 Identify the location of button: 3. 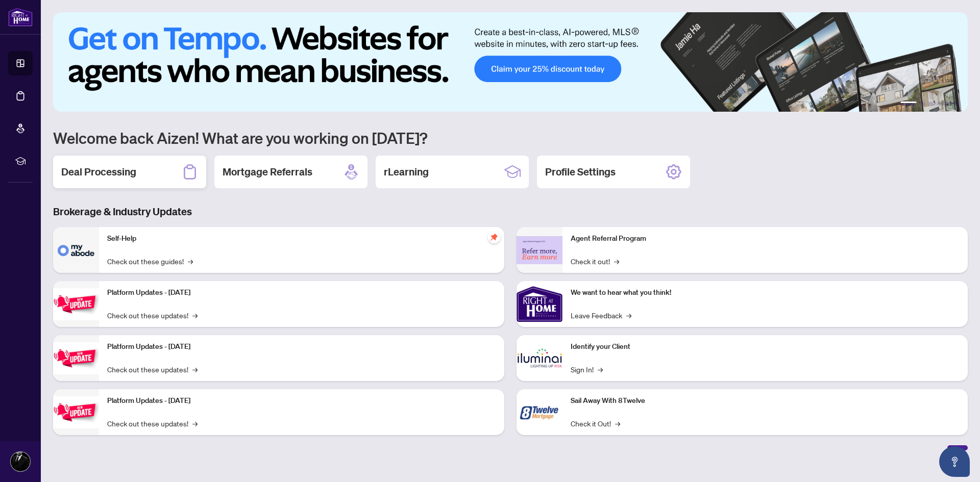
(930, 104).